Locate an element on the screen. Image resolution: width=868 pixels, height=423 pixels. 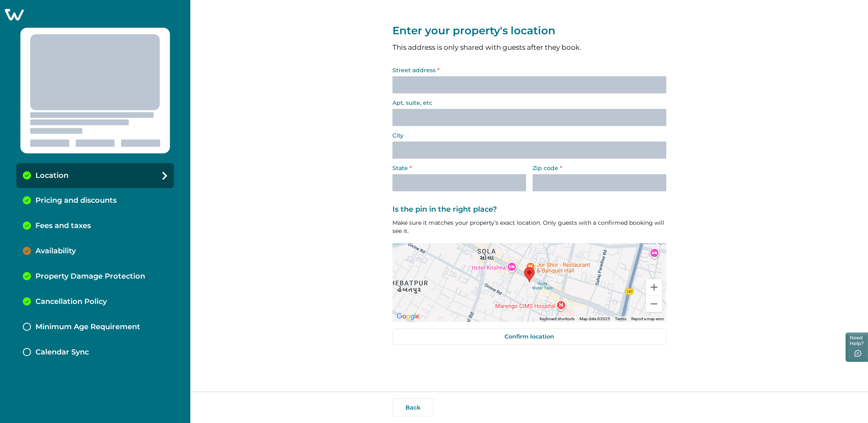
p: Cancellation Policy is located at coordinates (71, 301).